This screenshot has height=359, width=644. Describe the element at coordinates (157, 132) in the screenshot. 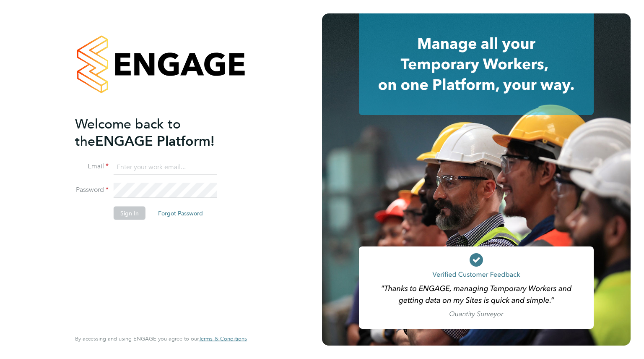

I see `h2: ENGAGE Platform!` at that location.